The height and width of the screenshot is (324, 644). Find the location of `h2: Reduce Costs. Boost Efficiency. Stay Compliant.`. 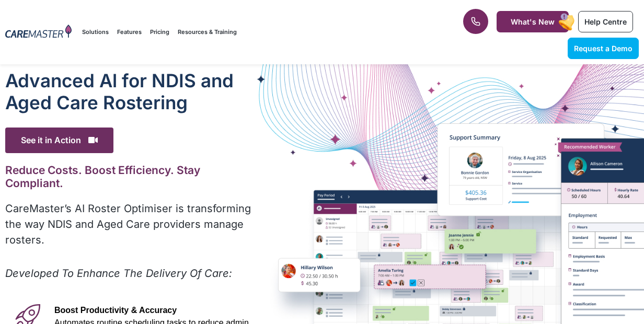

h2: Reduce Costs. Boost Efficiency. Stay Compliant. is located at coordinates (132, 176).